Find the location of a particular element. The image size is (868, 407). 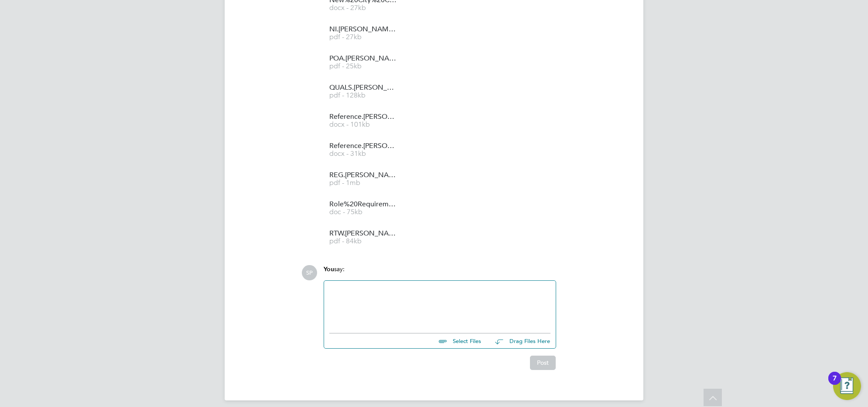

span: pdf - 128kb is located at coordinates (364, 95).